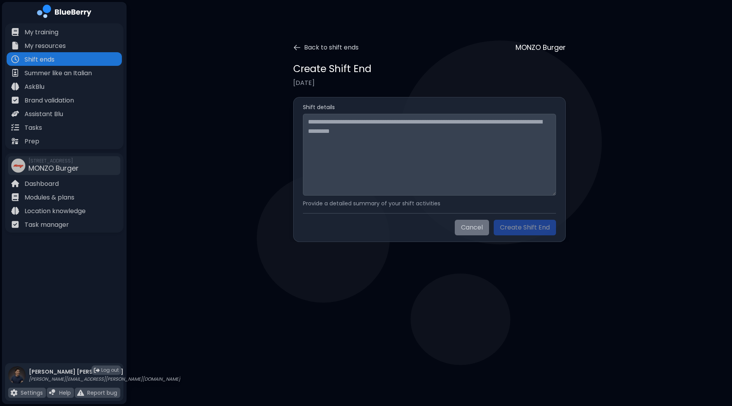 The width and height of the screenshot is (732, 406). What do you see at coordinates (32, 141) in the screenshot?
I see `p: Prep` at bounding box center [32, 141].